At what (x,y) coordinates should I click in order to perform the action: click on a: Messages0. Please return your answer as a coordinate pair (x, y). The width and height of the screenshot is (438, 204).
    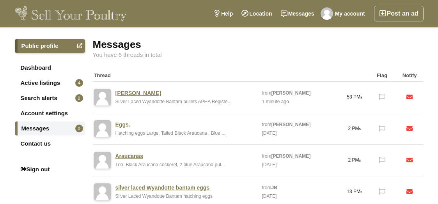
    Looking at the image, I should click on (50, 129).